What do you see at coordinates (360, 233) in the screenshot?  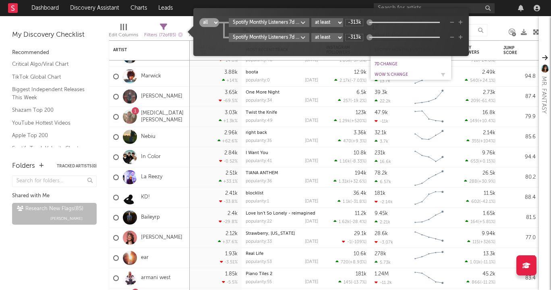 I see `div: 29.1k` at bounding box center [360, 233].